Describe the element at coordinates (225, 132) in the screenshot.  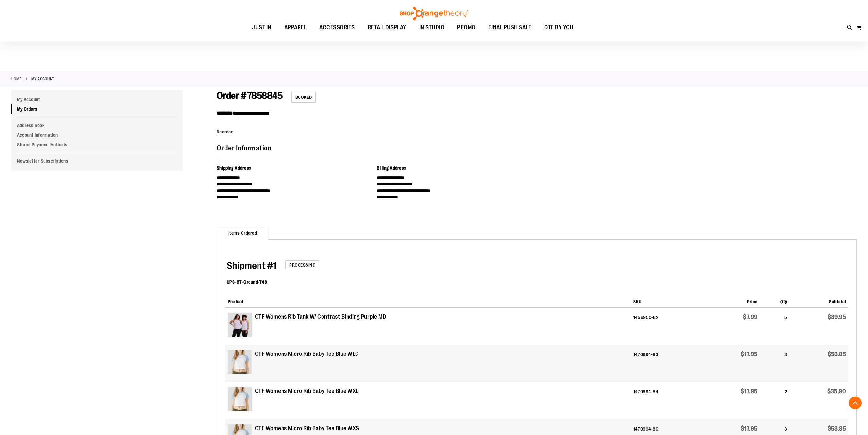
I see `a: Reorder` at that location.